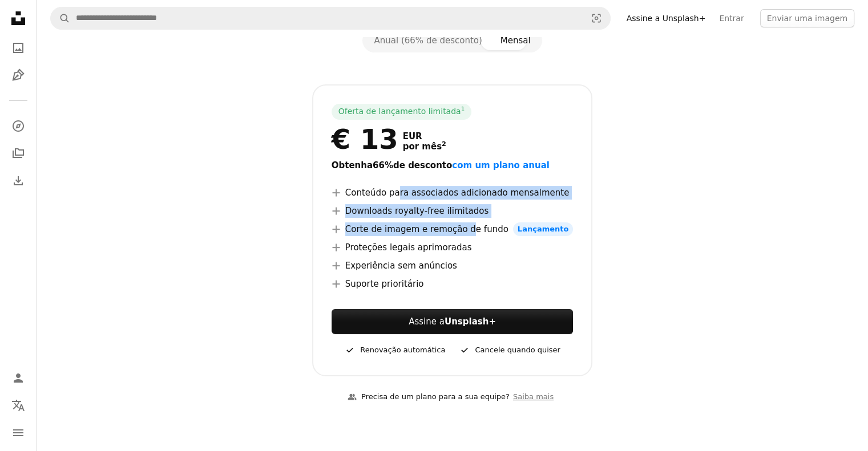 This screenshot has width=868, height=451. What do you see at coordinates (731, 18) in the screenshot?
I see `a: Entrar` at bounding box center [731, 18].